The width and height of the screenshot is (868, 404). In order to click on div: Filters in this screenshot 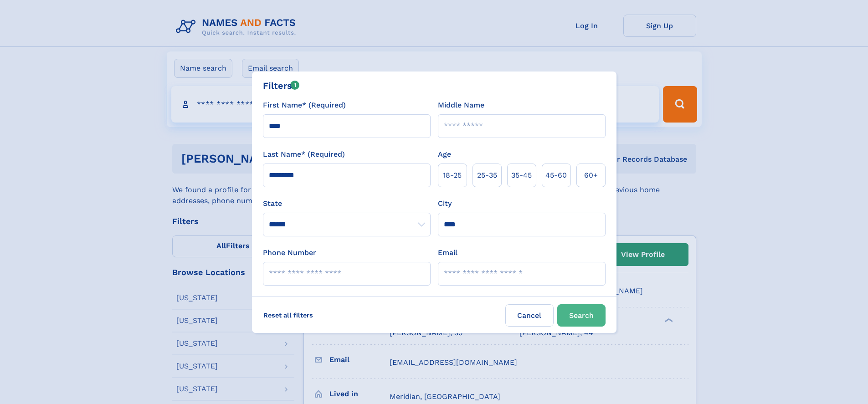, I will do `click(281, 86)`.